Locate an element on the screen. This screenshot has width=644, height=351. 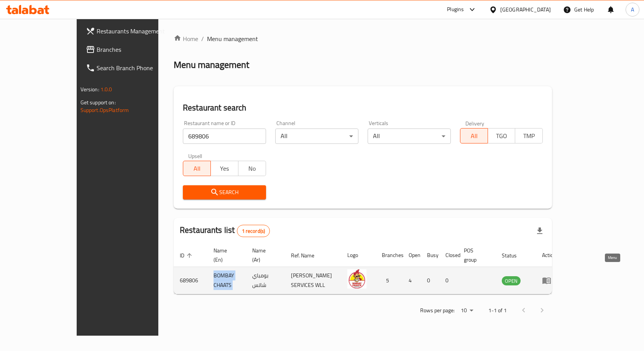
div: Rows per page: is located at coordinates (467, 311).